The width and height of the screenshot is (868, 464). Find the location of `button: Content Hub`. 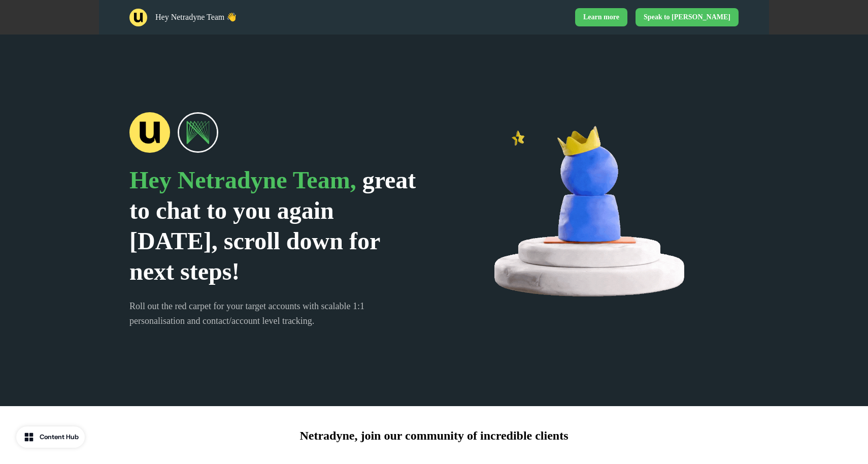

button: Content Hub is located at coordinates (50, 437).